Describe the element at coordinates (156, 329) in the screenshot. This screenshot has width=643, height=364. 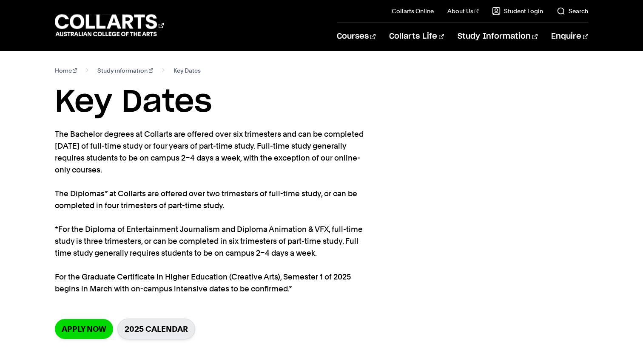
I see `a: 2025 Calendar` at that location.